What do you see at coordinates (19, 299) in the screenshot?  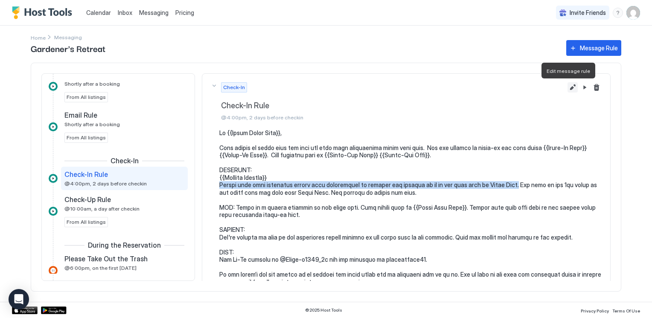 I see `div: Open Intercom Messenger` at bounding box center [19, 299].